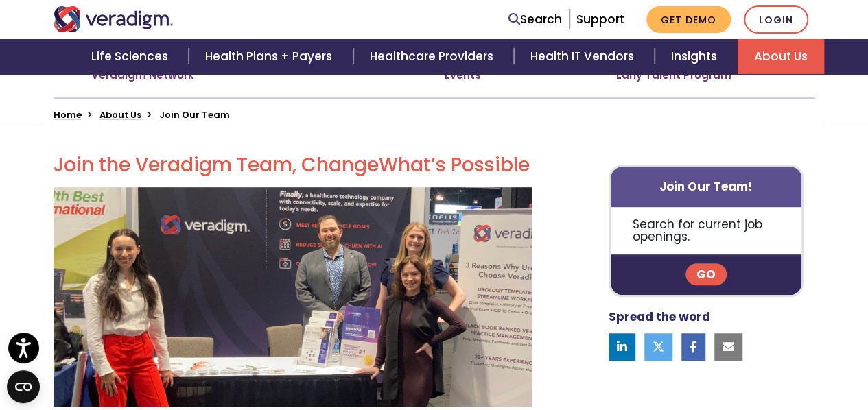 The image size is (868, 410). Describe the element at coordinates (67, 115) in the screenshot. I see `a: Home` at that location.